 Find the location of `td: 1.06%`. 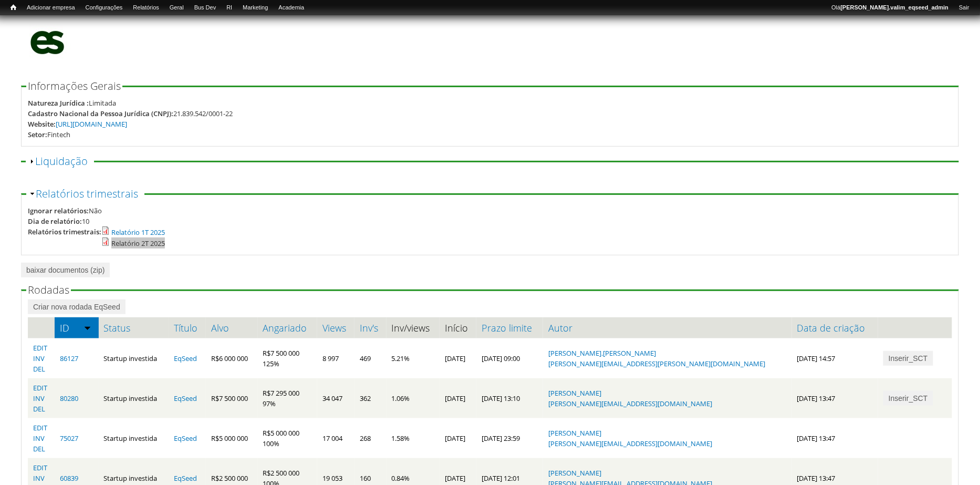

td: 1.06% is located at coordinates (413, 398).